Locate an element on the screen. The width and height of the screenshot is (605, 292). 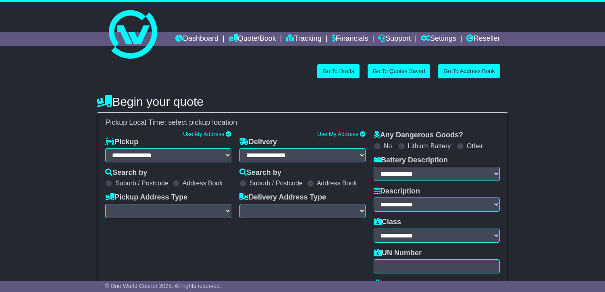
label: Other is located at coordinates (475, 146).